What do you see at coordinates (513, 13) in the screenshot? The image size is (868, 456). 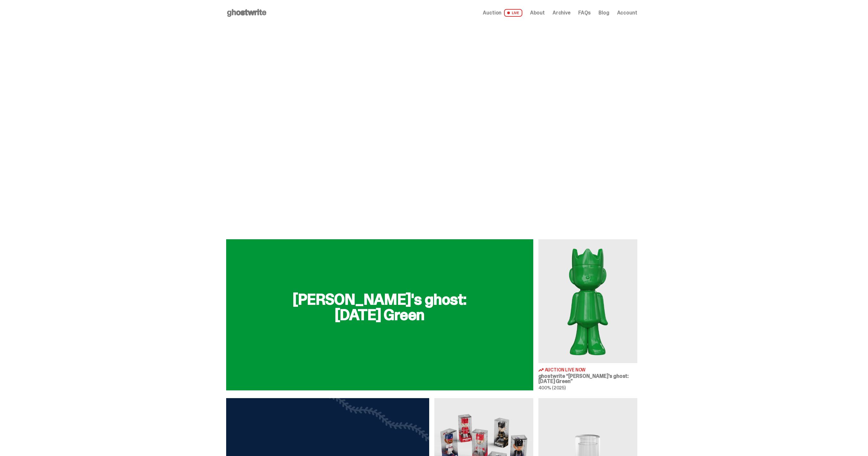 I see `span: LIVE` at bounding box center [513, 13].